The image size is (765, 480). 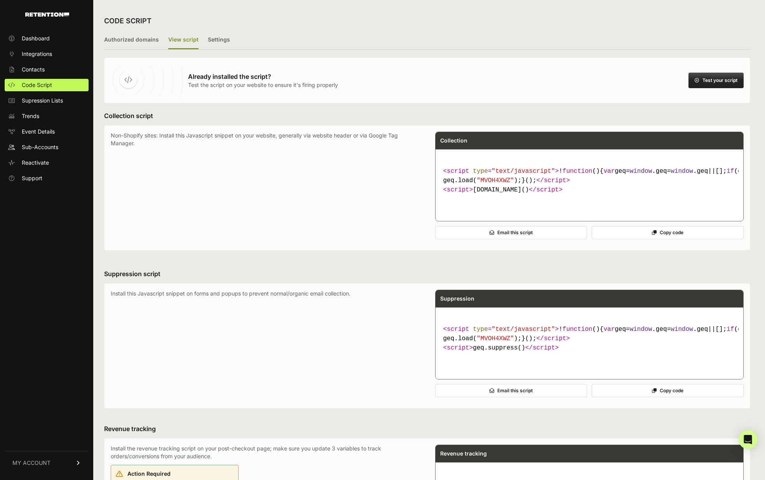 I want to click on h3: Revenue tracking, so click(x=427, y=429).